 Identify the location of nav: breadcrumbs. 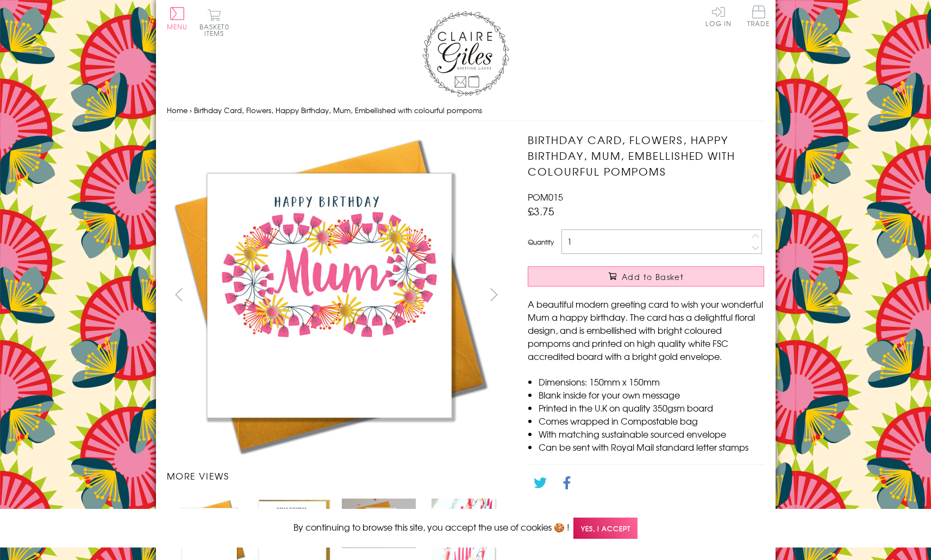
(466, 110).